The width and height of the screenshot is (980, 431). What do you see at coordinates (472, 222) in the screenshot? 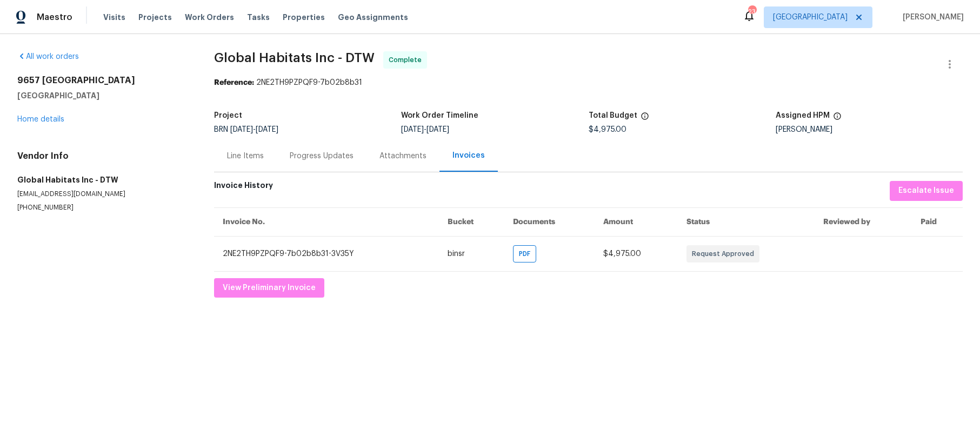
I see `th: Bucket` at bounding box center [472, 222].